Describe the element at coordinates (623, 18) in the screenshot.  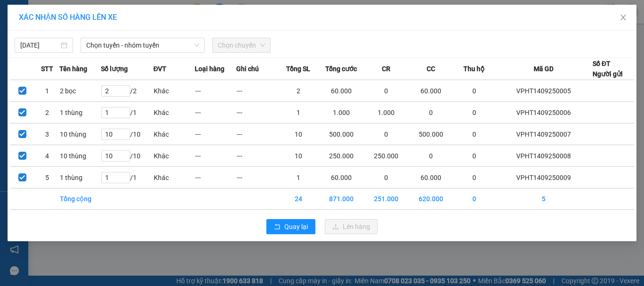
I see `span: close` at that location.